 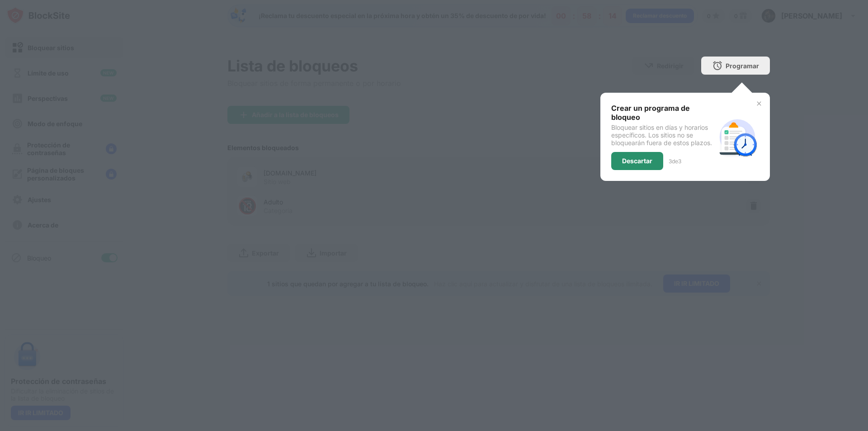 What do you see at coordinates (650, 113) in the screenshot?
I see `font: Crear un programa de bloqueo` at bounding box center [650, 113].